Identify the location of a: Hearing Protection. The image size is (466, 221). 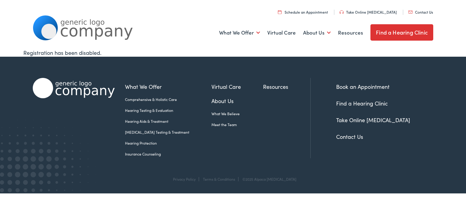
(168, 143).